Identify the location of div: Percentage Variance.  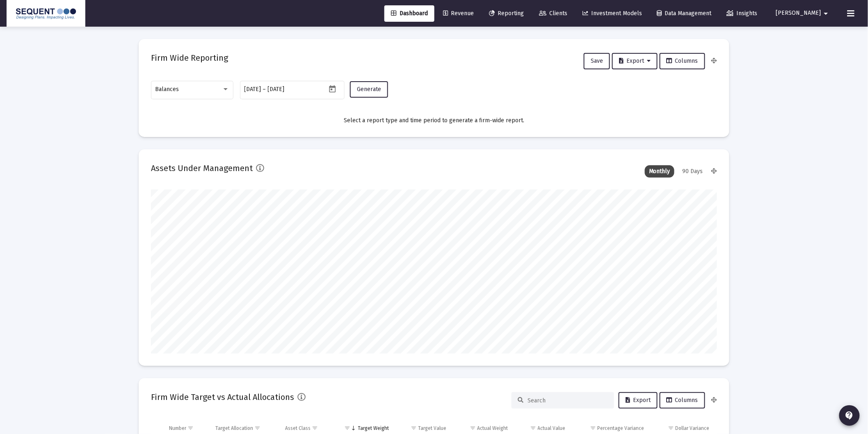
(621, 428).